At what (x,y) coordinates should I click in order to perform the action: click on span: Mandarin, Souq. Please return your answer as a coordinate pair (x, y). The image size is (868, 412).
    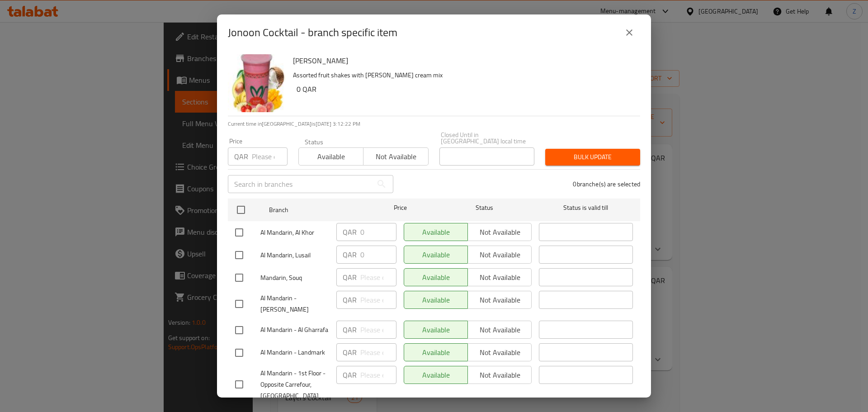
    Looking at the image, I should click on (295, 278).